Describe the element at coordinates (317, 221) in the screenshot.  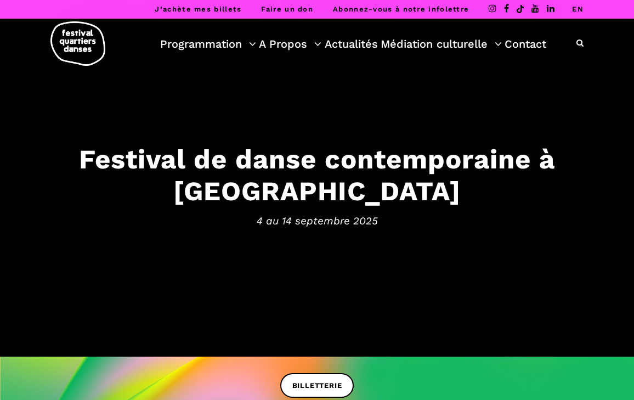
I see `span: 4 au 14 septembre 2025` at that location.